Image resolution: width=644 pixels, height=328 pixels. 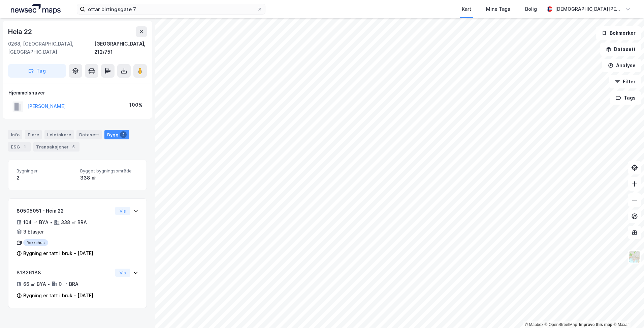 I want to click on div: Bygg, so click(x=117, y=134).